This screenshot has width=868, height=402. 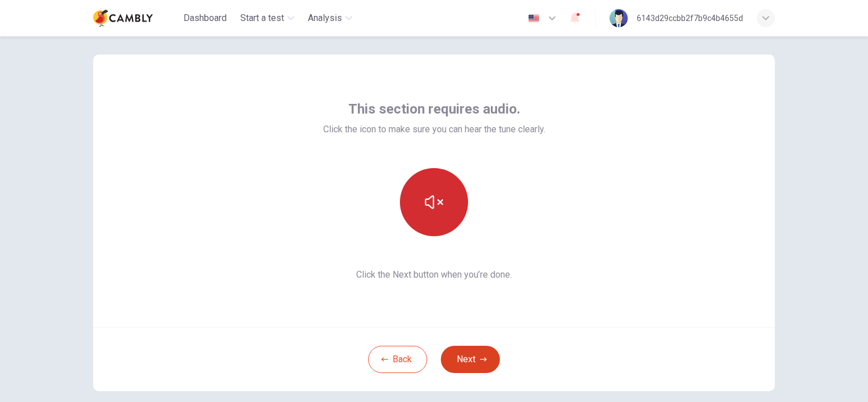 What do you see at coordinates (434, 109) in the screenshot?
I see `span: This section requires audio.` at bounding box center [434, 109].